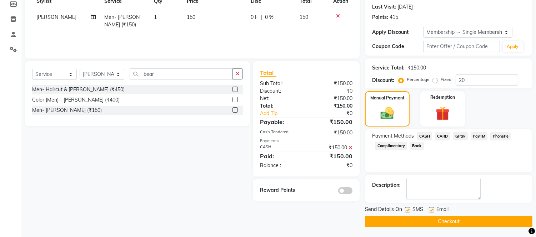  Describe the element at coordinates (383, 210) in the screenshot. I see `span: Send Details On` at that location.